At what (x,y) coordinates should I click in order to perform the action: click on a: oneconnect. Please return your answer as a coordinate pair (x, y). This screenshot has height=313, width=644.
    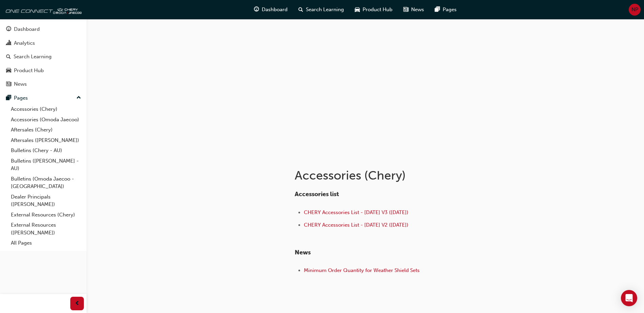
    Looking at the image, I should click on (43, 9).